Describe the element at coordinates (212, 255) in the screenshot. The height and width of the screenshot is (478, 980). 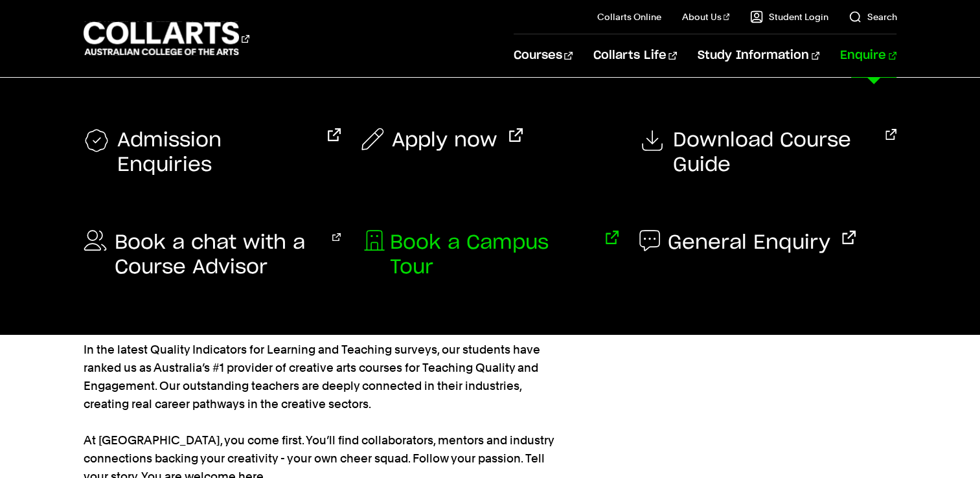
I see `a: Book a chat with a Course Advisor` at that location.